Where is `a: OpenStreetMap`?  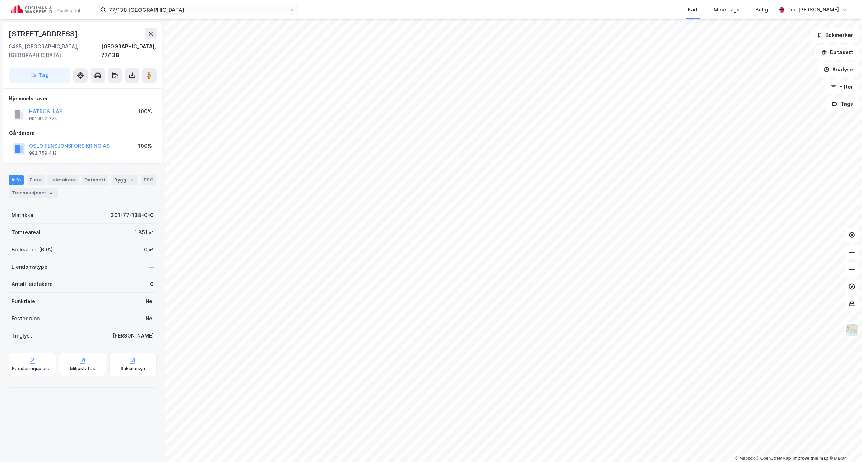 a: OpenStreetMap is located at coordinates (773, 459).